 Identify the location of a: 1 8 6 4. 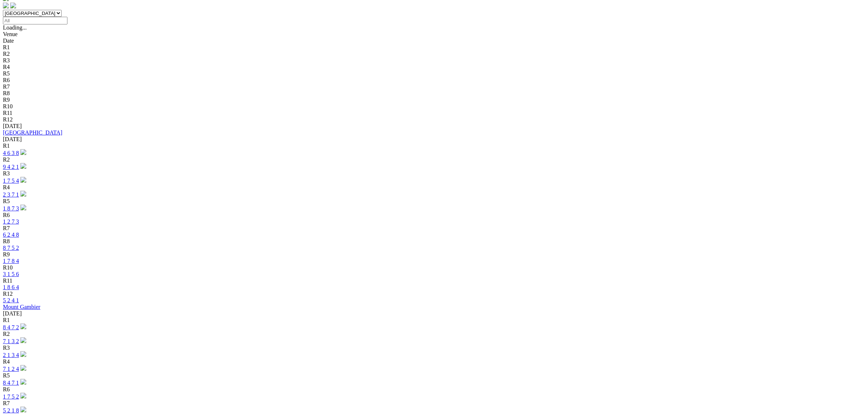
(11, 287).